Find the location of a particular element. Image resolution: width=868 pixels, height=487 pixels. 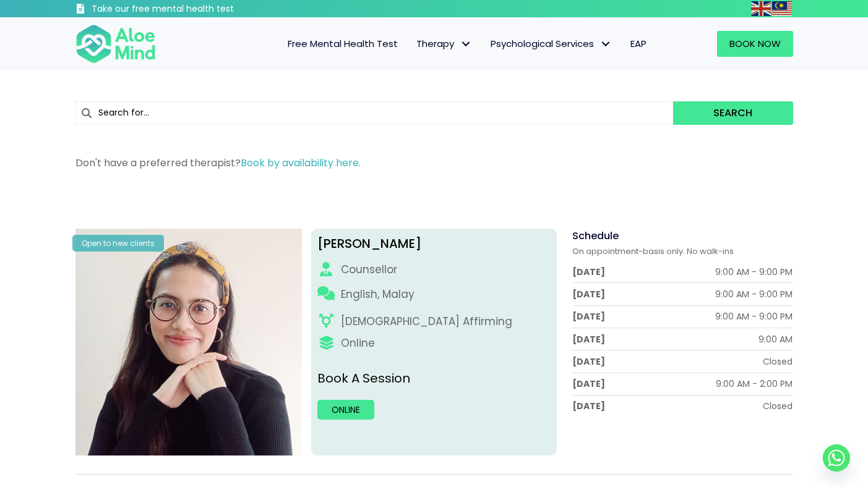

p: Book A Session is located at coordinates (434, 378).